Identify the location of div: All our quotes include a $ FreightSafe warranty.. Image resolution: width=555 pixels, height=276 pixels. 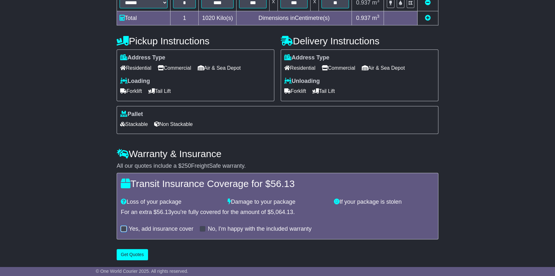
(278, 166).